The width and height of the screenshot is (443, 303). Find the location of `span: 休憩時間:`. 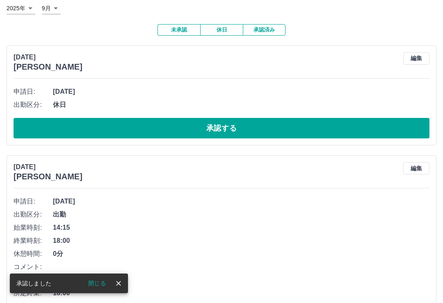

span: 休憩時間: is located at coordinates (33, 254).